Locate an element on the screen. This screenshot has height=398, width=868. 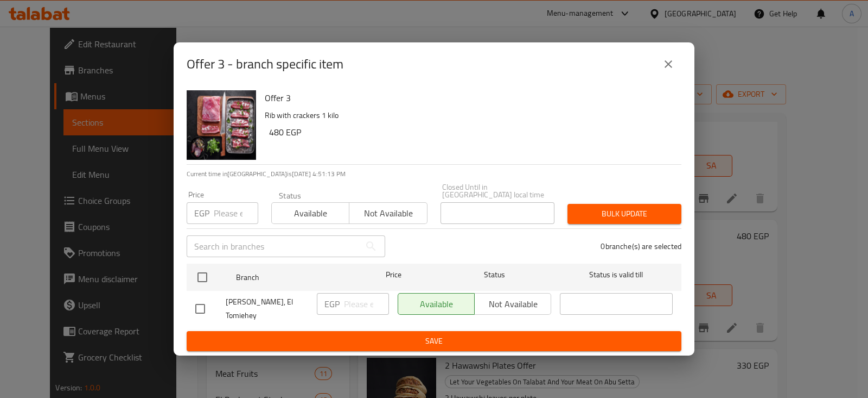
button: close is located at coordinates (669, 64).